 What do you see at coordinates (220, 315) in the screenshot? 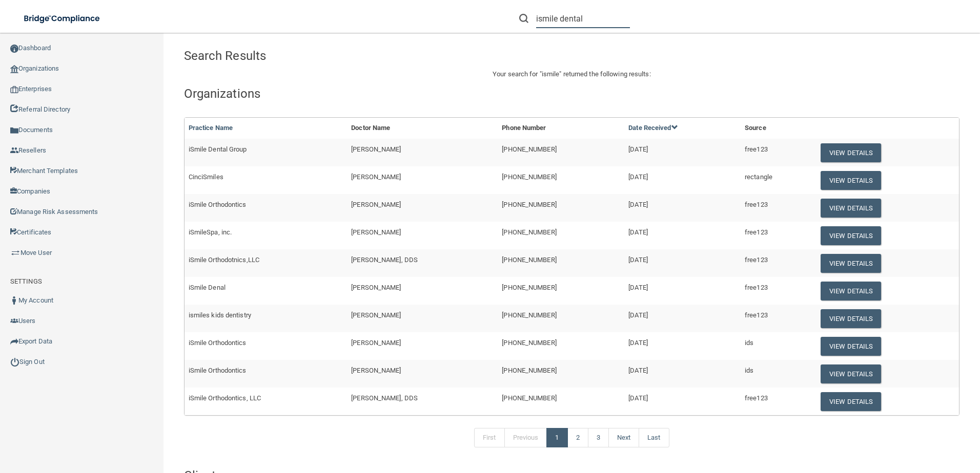
I see `span: ismiles kids dentistry` at bounding box center [220, 315].